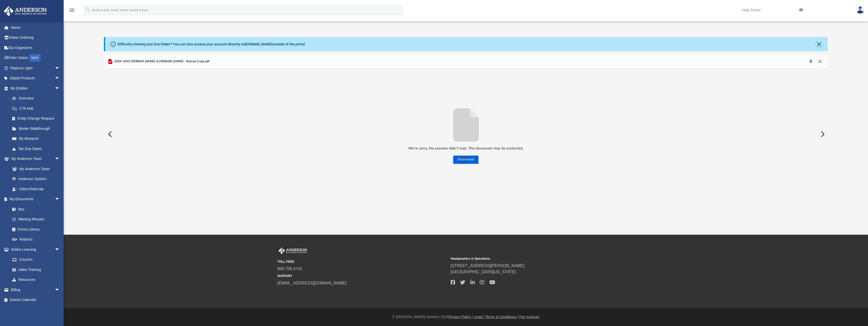 This screenshot has width=868, height=326. What do you see at coordinates (36, 139) in the screenshot?
I see `a: My Blueprint` at bounding box center [36, 139].